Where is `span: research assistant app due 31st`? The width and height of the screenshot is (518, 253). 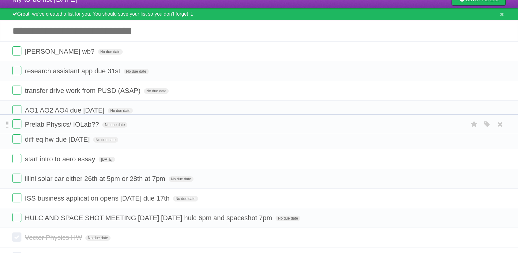 span: research assistant app due 31st is located at coordinates (73, 71).